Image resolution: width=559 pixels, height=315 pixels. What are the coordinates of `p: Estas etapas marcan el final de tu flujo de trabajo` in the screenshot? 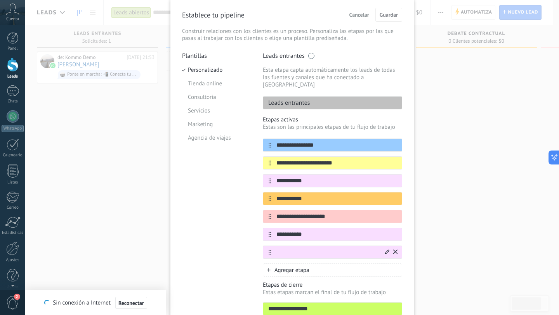 It's located at (332, 292).